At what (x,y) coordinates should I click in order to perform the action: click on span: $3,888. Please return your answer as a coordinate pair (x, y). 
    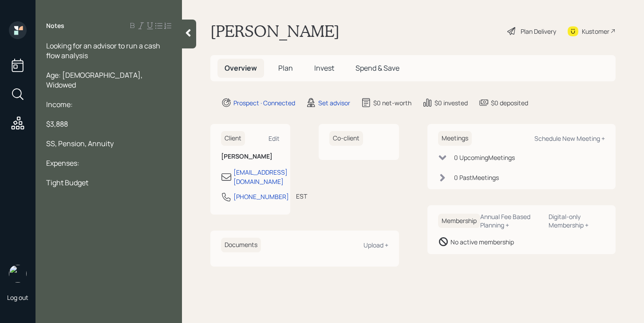
    Looking at the image, I should click on (57, 124).